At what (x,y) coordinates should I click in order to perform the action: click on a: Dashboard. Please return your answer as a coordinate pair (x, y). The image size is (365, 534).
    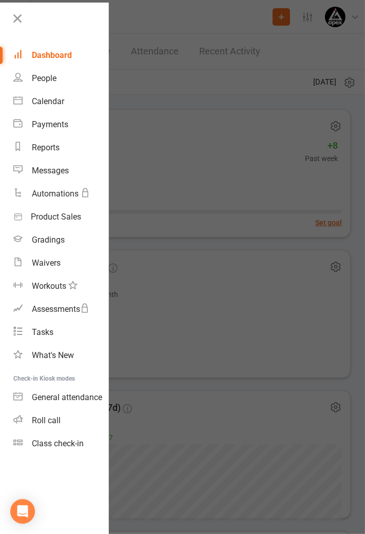
    Looking at the image, I should click on (61, 55).